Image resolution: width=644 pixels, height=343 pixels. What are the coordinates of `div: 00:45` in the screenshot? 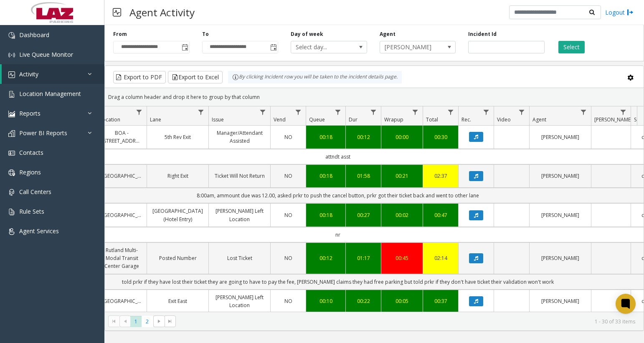 It's located at (402, 258).